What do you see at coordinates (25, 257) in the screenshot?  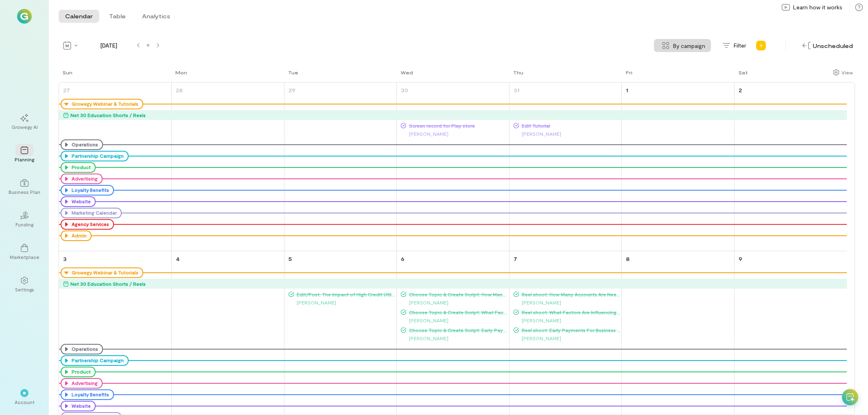 I see `div: Marketplace` at bounding box center [25, 257].